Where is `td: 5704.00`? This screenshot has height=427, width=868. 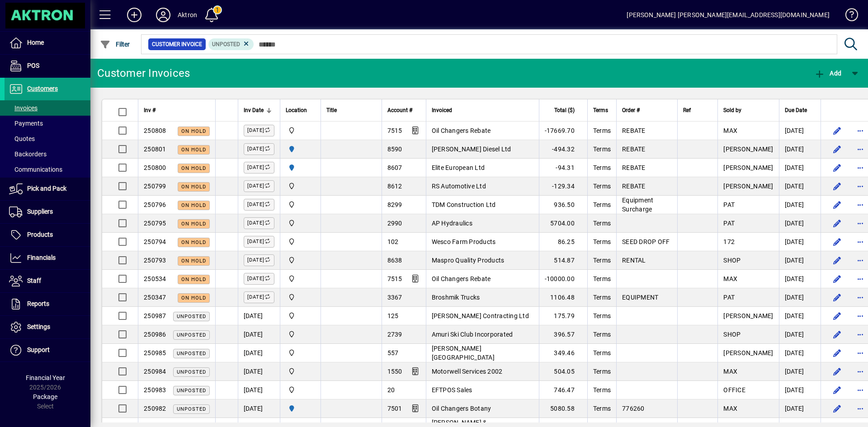
td: 5704.00 is located at coordinates (563, 223).